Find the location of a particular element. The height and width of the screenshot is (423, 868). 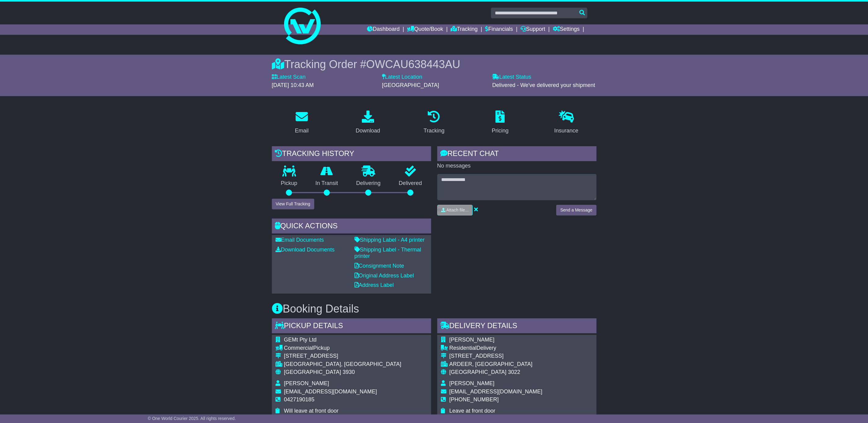

p: In Transit is located at coordinates (327, 183).